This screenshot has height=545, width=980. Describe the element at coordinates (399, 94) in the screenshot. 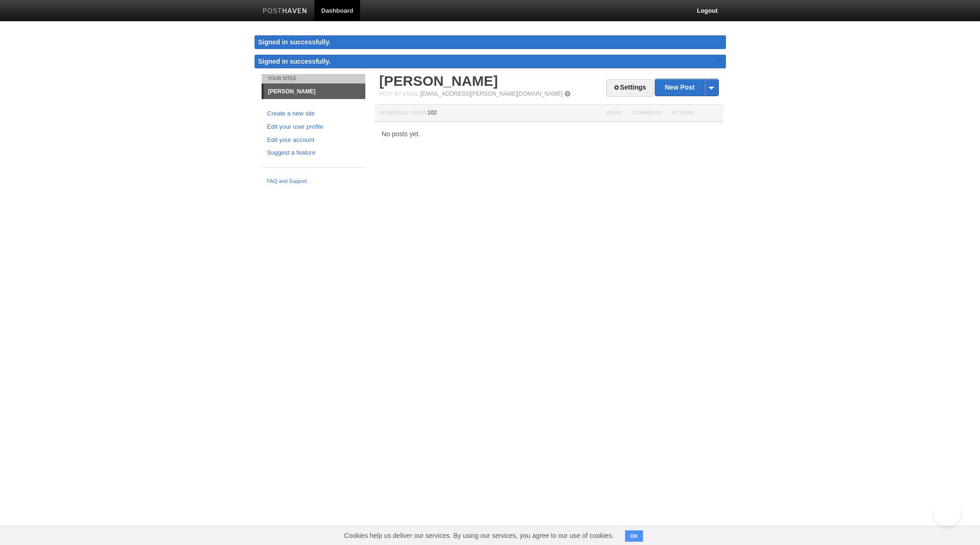

I see `span: Post by Email` at that location.